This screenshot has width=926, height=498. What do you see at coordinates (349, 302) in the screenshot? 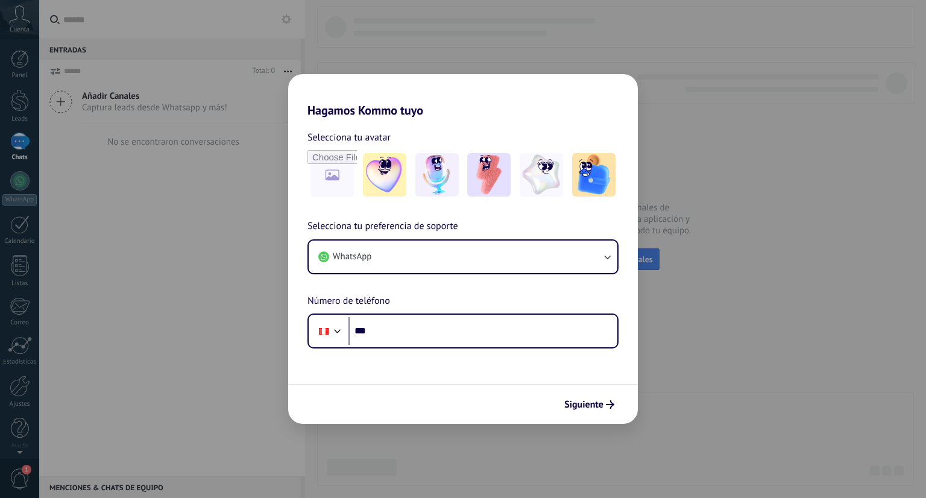
I see `span: Número de teléfono` at bounding box center [349, 302].